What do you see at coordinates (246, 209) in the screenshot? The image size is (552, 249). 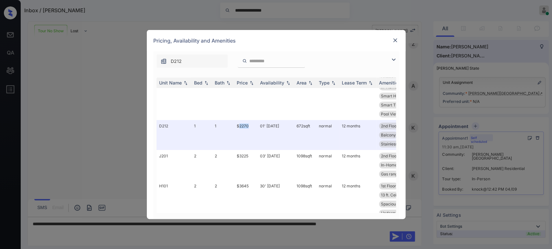 I see `td: $3645` at bounding box center [246, 209].